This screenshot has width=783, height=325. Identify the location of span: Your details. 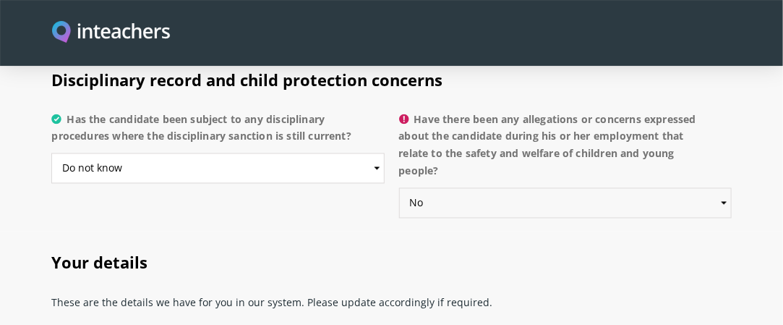
(99, 263).